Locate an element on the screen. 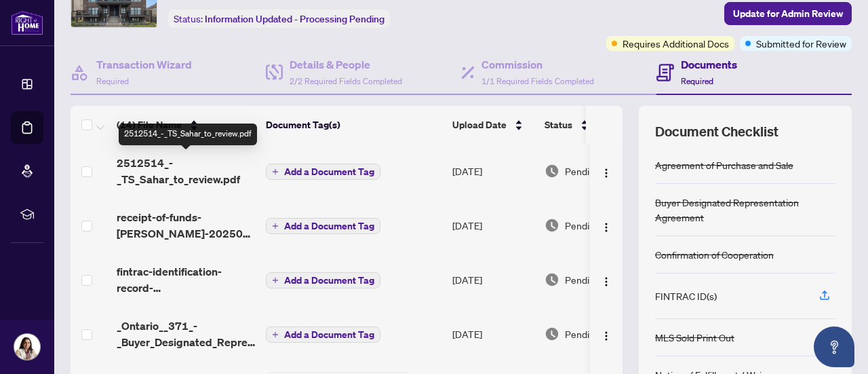  th: Document Tag(s) is located at coordinates (353, 125).